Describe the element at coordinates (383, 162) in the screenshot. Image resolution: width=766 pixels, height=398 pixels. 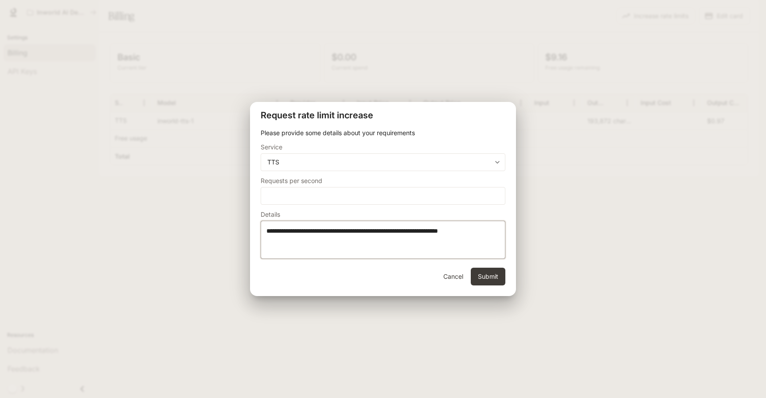
I see `div: TTS` at that location.